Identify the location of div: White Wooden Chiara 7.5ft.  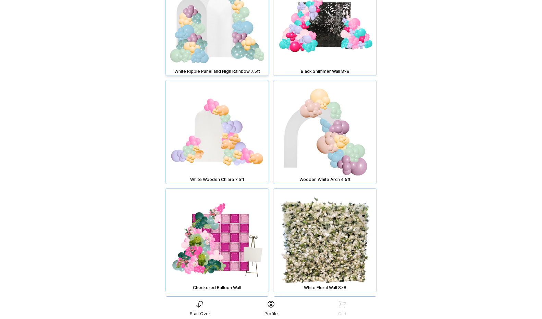
(217, 179).